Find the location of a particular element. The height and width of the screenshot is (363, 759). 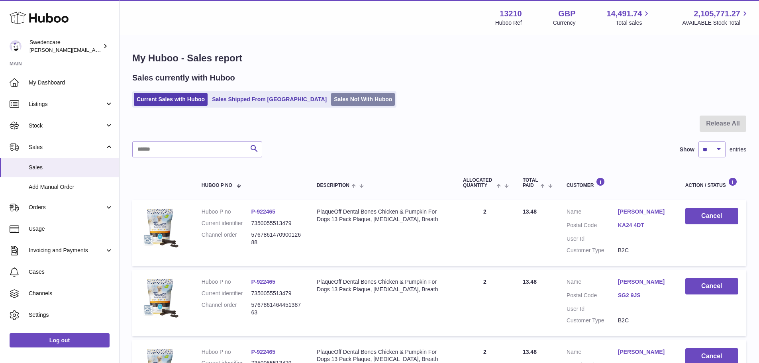

span: Add Manual Order is located at coordinates (71, 187).